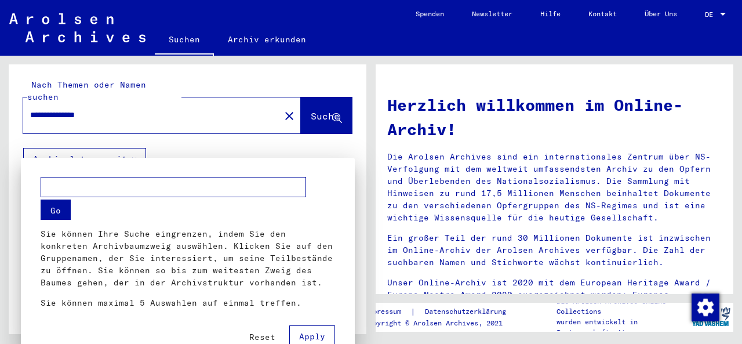  I want to click on span: Reset, so click(262, 336).